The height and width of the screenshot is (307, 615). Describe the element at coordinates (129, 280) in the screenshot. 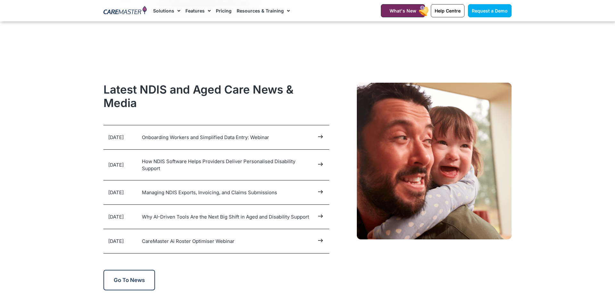

I see `a: Go to news` at that location.